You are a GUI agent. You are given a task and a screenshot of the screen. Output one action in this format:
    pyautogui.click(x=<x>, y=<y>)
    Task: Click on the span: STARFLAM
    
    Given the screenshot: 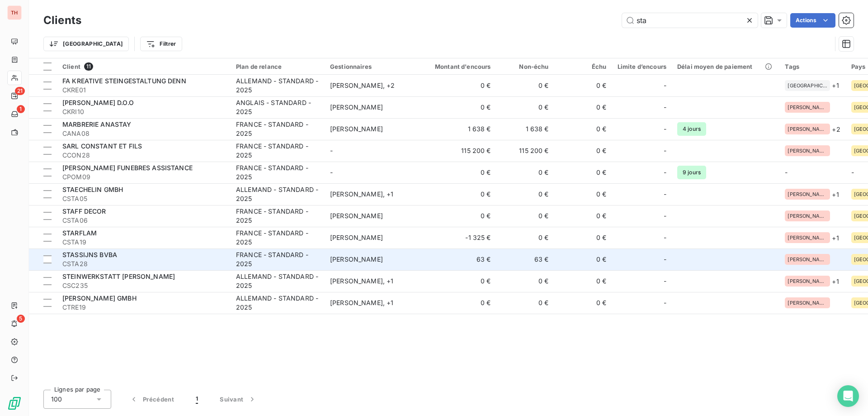 What is the action you would take?
    pyautogui.click(x=79, y=233)
    